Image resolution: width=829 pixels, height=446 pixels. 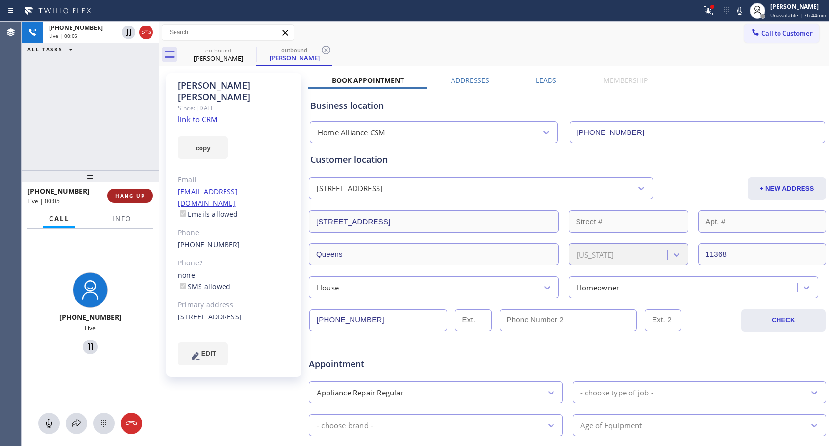 I want to click on label: Book Appointment, so click(x=368, y=80).